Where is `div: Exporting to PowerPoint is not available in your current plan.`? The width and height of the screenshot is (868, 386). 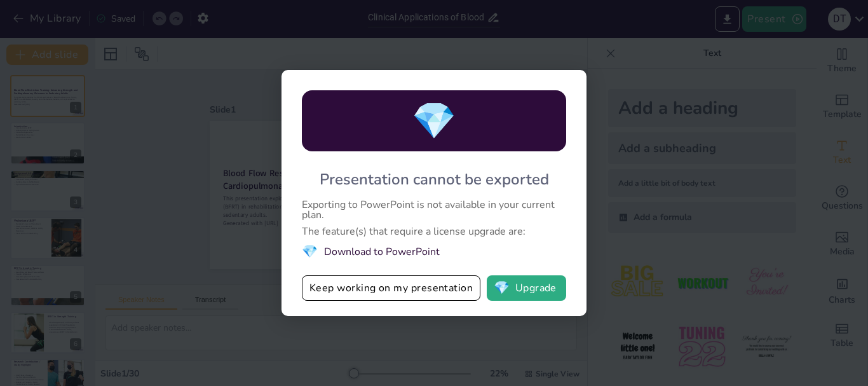
div: Exporting to PowerPoint is not available in your current plan. is located at coordinates (434, 210).